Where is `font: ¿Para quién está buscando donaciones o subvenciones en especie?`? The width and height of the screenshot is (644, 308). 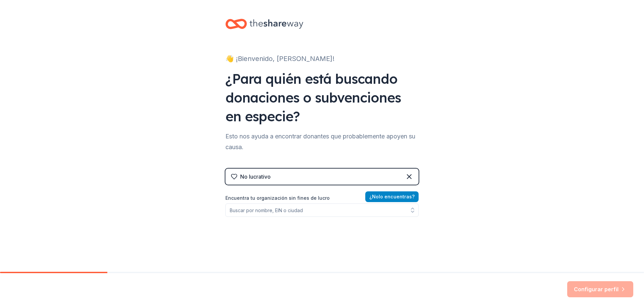 font: ¿Para quién está buscando donaciones o subvenciones en especie? is located at coordinates (313, 97).